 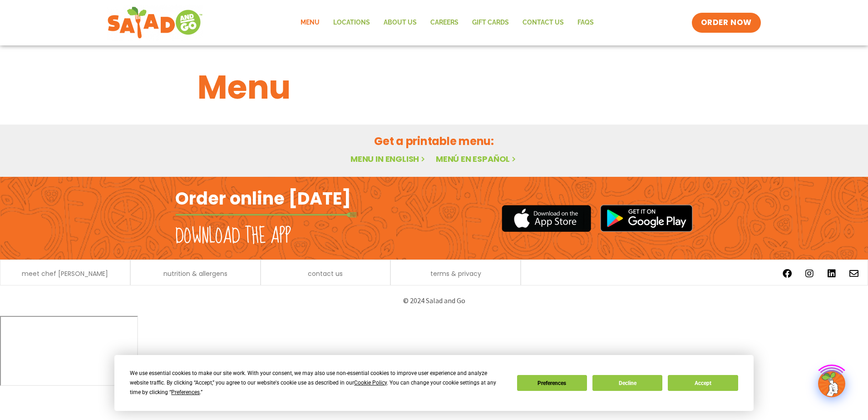 What do you see at coordinates (325, 274) in the screenshot?
I see `span: contact us` at bounding box center [325, 274].